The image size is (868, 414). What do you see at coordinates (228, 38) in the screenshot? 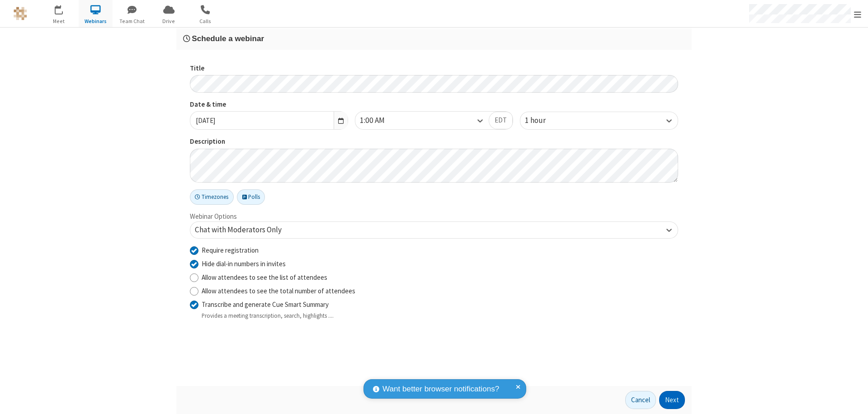
I see `span: Schedule a webinar` at bounding box center [228, 38].